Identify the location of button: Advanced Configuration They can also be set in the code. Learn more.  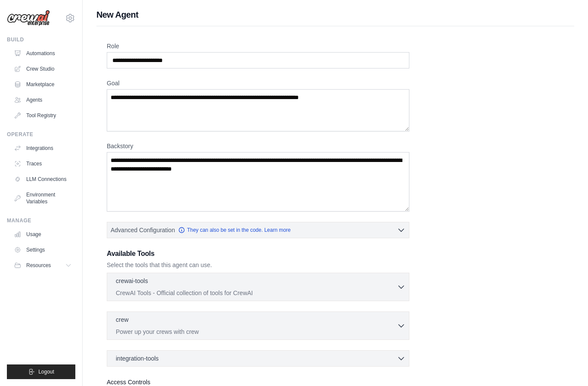
(258, 230).